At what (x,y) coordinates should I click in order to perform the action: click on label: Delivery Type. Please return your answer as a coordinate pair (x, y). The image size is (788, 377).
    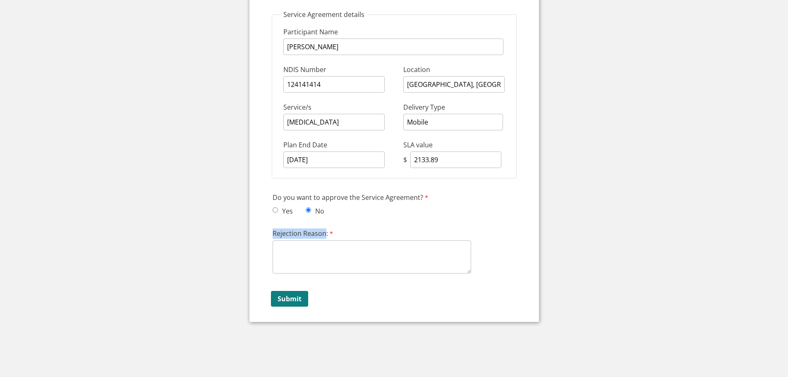
    Looking at the image, I should click on (425, 108).